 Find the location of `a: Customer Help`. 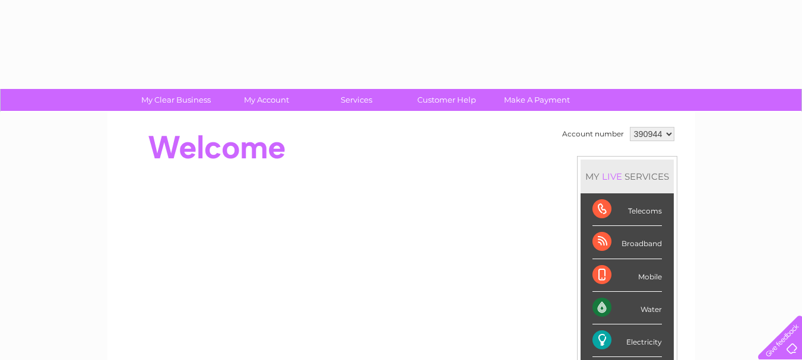

a: Customer Help is located at coordinates (446, 100).